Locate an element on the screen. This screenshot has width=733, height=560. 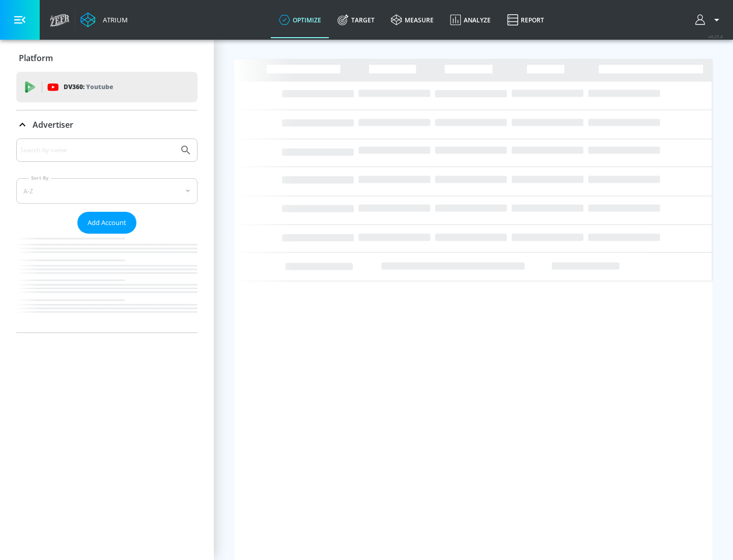
input: Search by name is located at coordinates (97, 150).